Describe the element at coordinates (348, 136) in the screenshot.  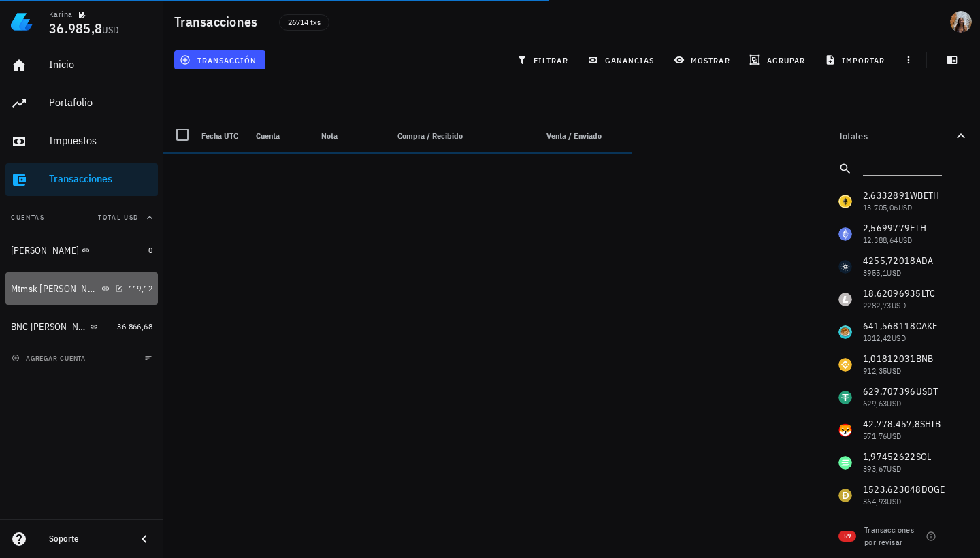
I see `div: Nota` at that location.